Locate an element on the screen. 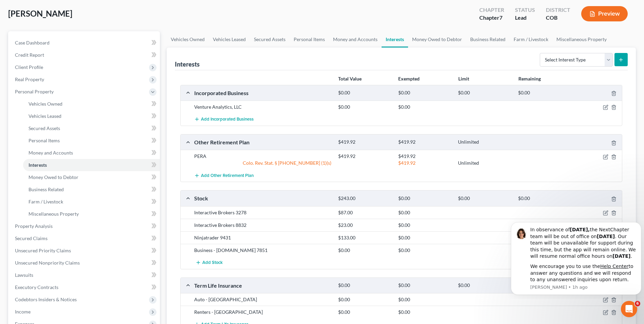 The height and width of the screenshot is (324, 644). span: Property Analysis is located at coordinates (33, 226).